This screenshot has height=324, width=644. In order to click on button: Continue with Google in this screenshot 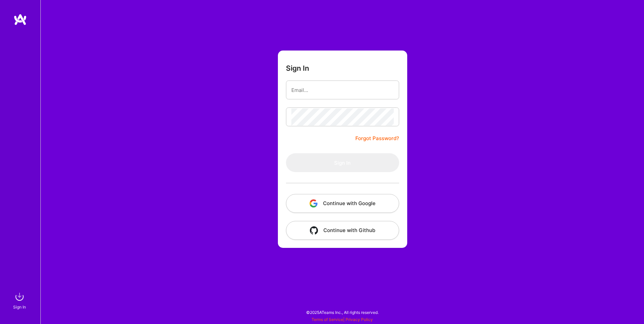, I will do `click(342, 203)`.